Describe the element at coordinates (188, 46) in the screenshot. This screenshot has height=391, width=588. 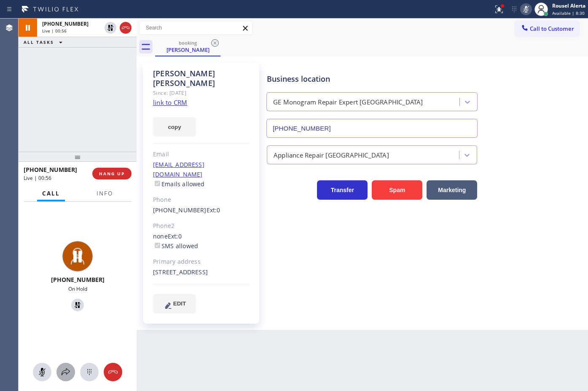
I see `div: Jeff Battin` at that location.